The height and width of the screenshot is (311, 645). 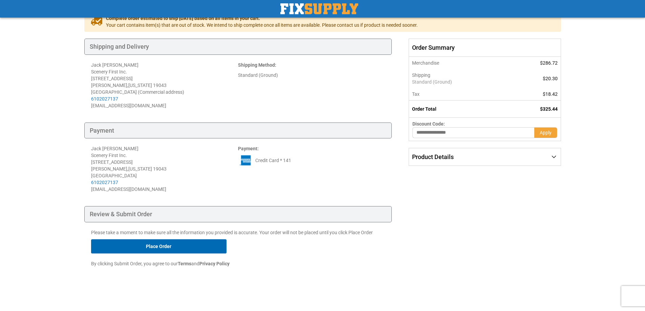 What do you see at coordinates (549, 63) in the screenshot?
I see `span: $286.72` at bounding box center [549, 63].